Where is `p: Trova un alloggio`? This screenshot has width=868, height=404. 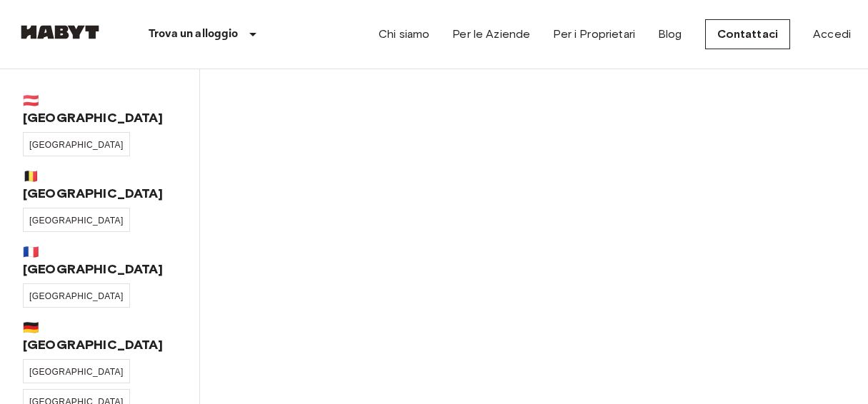
p: Trova un alloggio is located at coordinates (194, 35).